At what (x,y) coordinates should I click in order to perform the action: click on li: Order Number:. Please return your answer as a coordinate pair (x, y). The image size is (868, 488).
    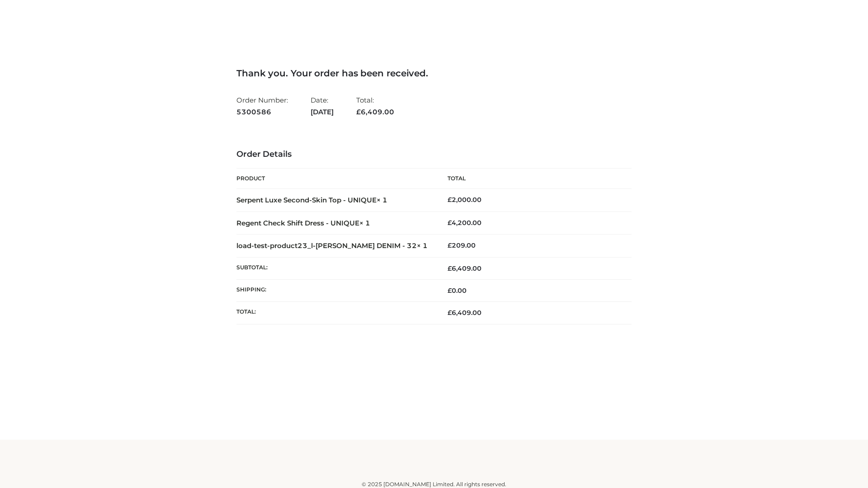
    Looking at the image, I should click on (262, 106).